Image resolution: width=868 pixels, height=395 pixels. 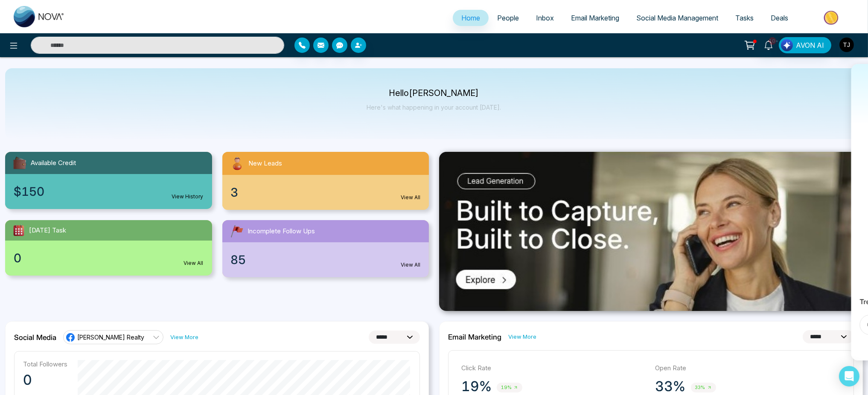 What do you see at coordinates (510, 387) in the screenshot?
I see `span: 19%` at bounding box center [510, 387].